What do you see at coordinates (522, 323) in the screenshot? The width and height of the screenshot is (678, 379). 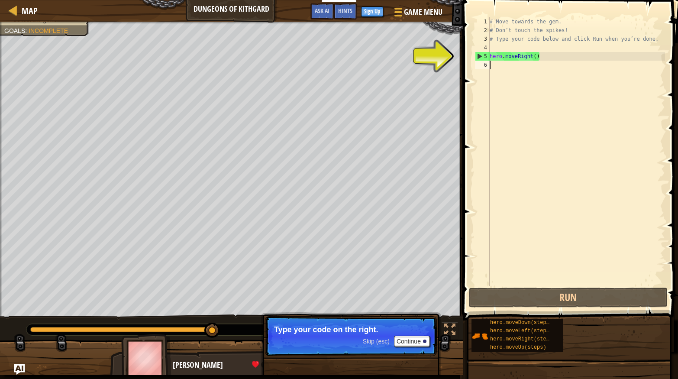 I see `span: hero.moveDown(steps)` at bounding box center [522, 323].